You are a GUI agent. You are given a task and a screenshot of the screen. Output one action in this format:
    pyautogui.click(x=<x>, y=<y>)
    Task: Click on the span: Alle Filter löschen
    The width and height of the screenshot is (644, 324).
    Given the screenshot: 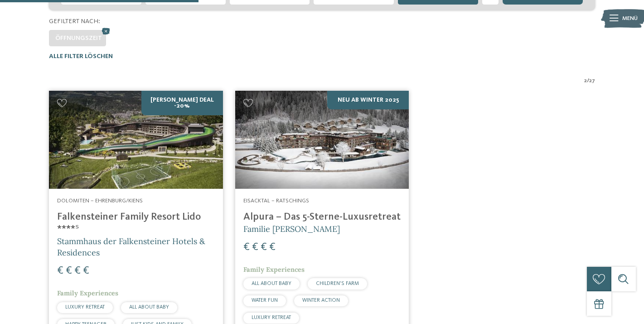 What is the action you would take?
    pyautogui.click(x=81, y=56)
    